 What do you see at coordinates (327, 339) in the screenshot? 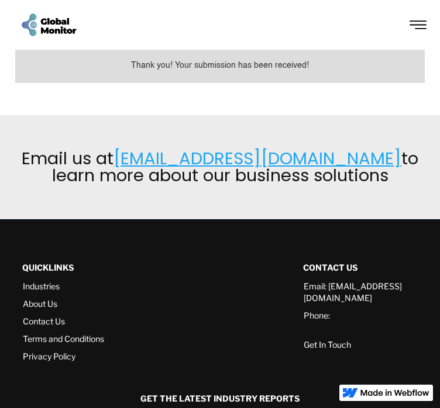
I see `a: Get In Touch` at bounding box center [327, 339].